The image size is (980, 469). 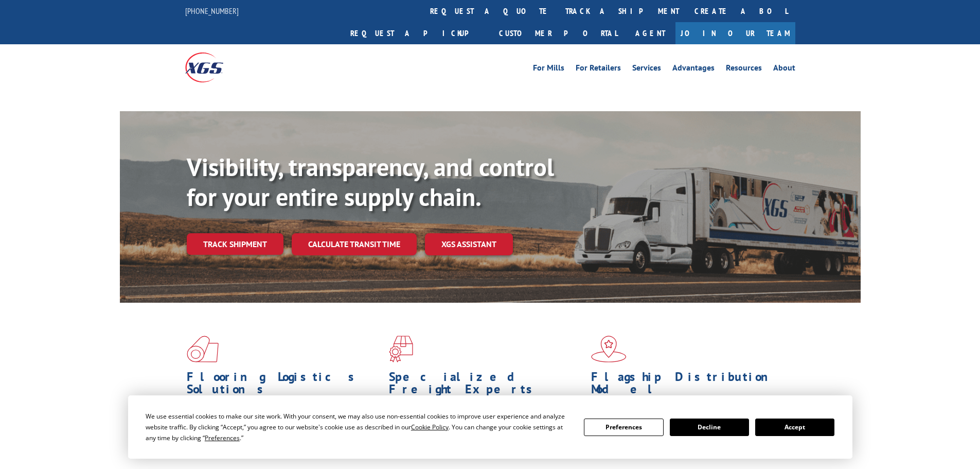 What do you see at coordinates (359, 426) in the screenshot?
I see `div: We use essential cookies to make our site work. With your consent, we may also use non-essential ...` at bounding box center [359, 426].